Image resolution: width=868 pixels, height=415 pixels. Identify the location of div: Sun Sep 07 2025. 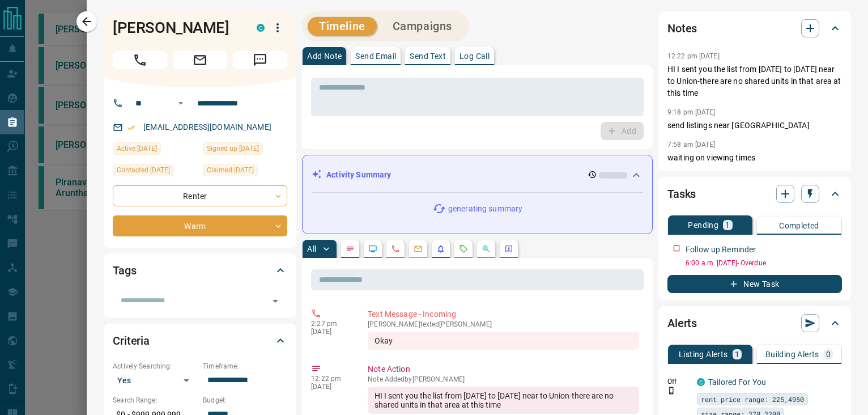
(154, 171).